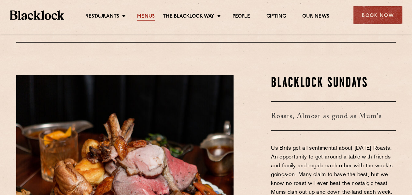 This screenshot has width=412, height=195. I want to click on a: Restaurants, so click(102, 17).